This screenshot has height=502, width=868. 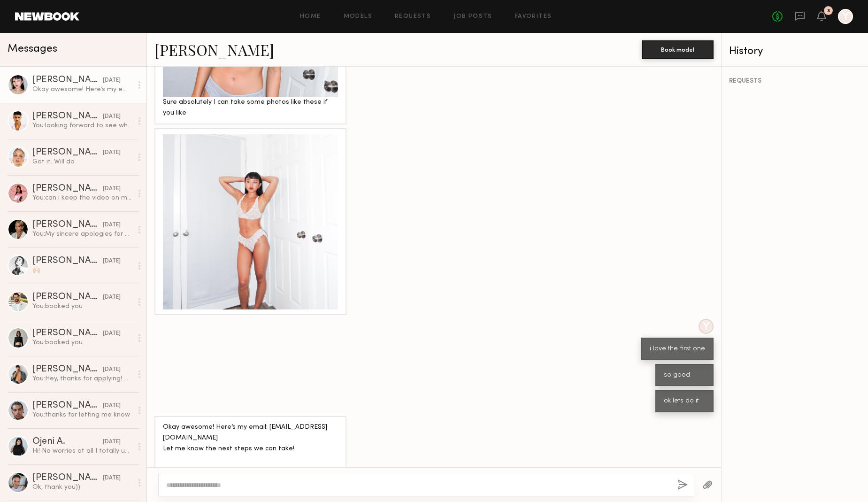 What do you see at coordinates (473, 17) in the screenshot?
I see `a: Job Posts` at bounding box center [473, 17].